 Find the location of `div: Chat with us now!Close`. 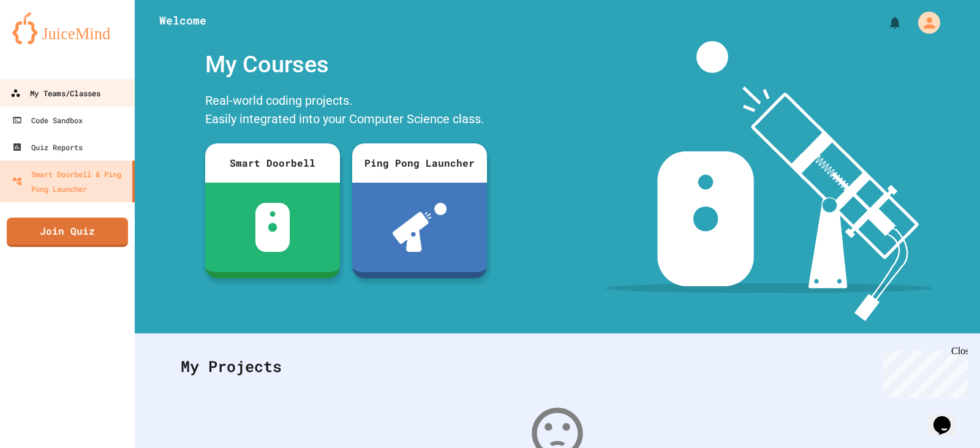

div: Chat with us now!Close is located at coordinates (45, 41).